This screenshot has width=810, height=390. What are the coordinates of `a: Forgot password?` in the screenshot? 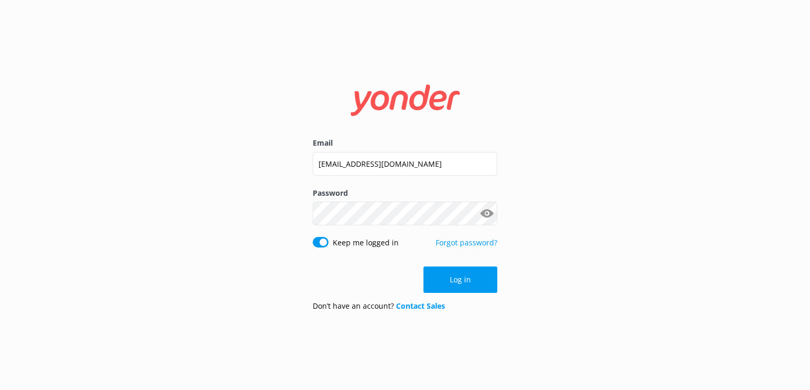 It's located at (466, 242).